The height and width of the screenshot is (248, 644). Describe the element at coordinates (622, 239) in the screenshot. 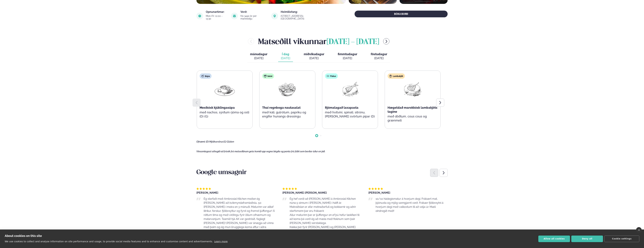

I see `button: Cookie settings` at that location.